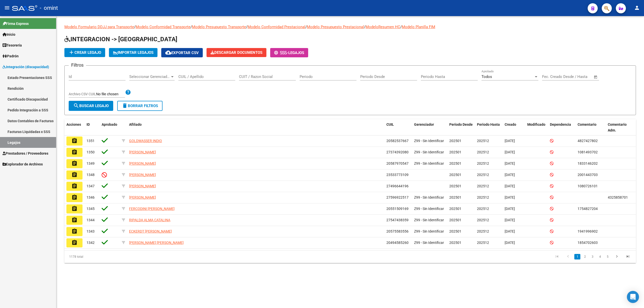 The width and height of the screenshot is (644, 308). Describe the element at coordinates (91, 106) in the screenshot. I see `span: Buscar Legajo` at that location.